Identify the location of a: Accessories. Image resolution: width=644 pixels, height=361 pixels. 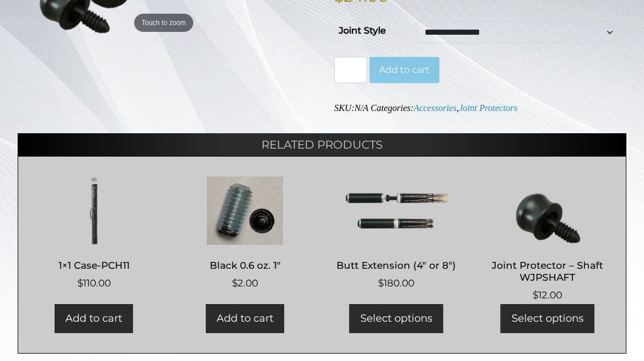
(435, 107).